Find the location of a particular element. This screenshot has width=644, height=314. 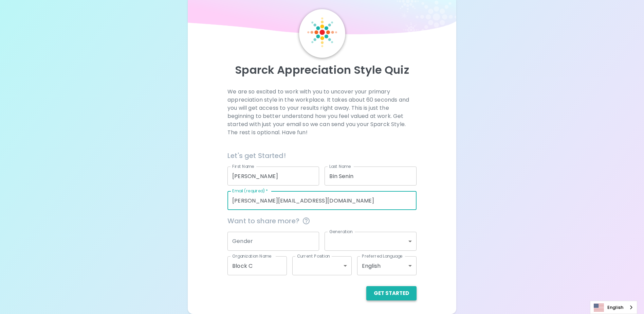

span: Want to share more? is located at coordinates (322, 221).